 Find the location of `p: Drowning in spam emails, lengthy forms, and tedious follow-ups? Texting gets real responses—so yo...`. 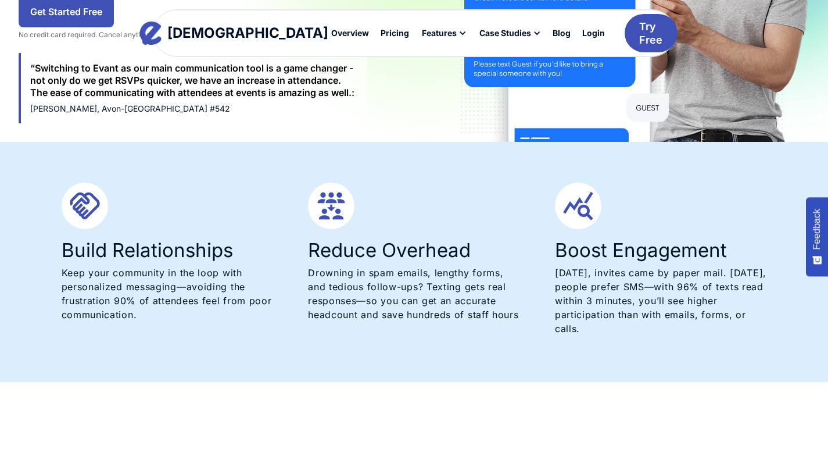

p: Drowning in spam emails, lengthy forms, and tedious follow-ups? Texting gets real responses—so yo... is located at coordinates (414, 294).